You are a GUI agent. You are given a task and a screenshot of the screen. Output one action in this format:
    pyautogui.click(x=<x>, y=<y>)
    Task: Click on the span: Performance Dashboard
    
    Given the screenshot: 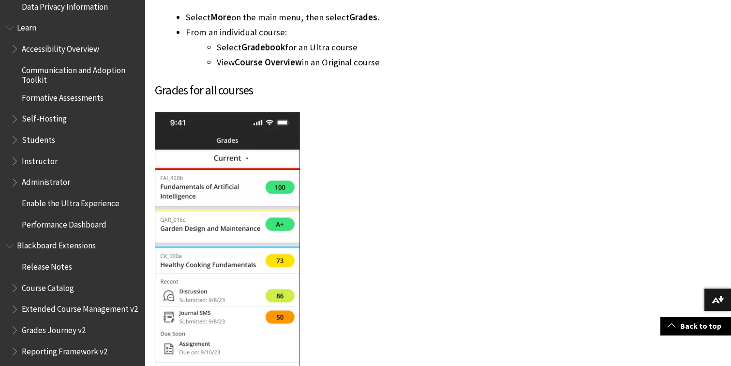 What is the action you would take?
    pyautogui.click(x=64, y=223)
    